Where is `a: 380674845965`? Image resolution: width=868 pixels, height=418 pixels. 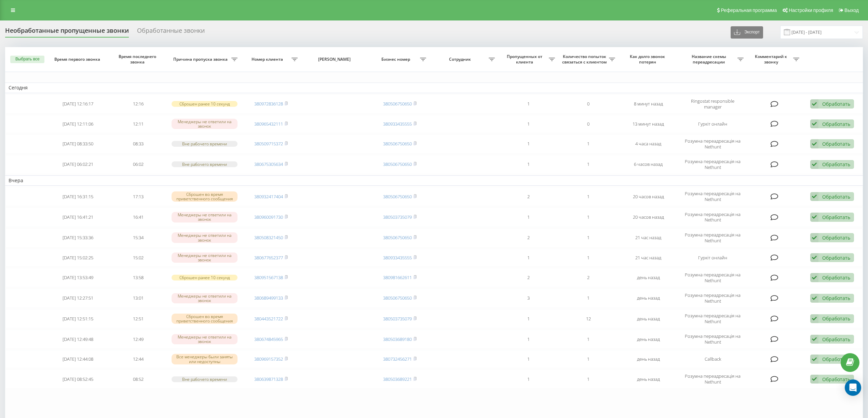
a: 380674845965 is located at coordinates (269, 339).